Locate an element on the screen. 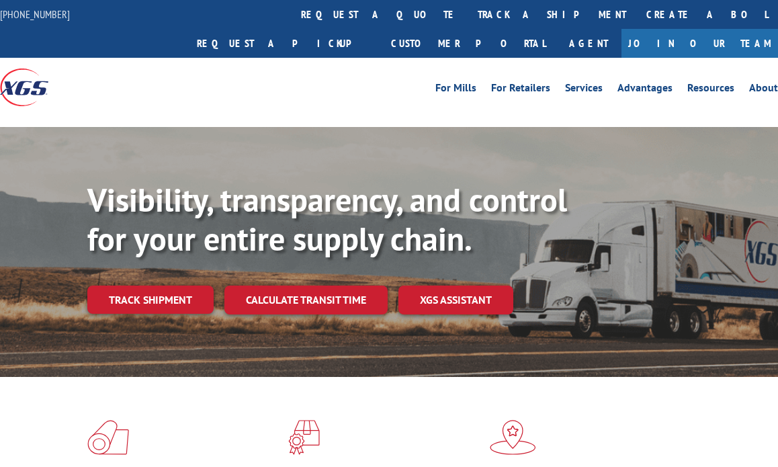 This screenshot has width=778, height=467. a: For Retailers is located at coordinates (521, 90).